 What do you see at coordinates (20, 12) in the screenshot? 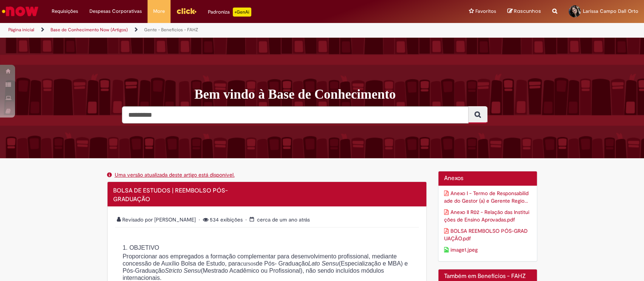
I see `img: ServiceNow` at bounding box center [20, 12].